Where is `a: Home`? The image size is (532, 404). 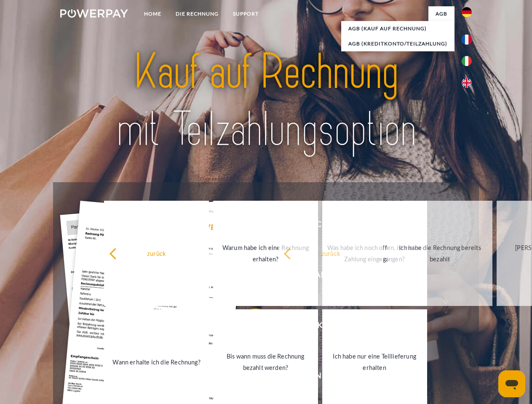 a: Home is located at coordinates (153, 14).